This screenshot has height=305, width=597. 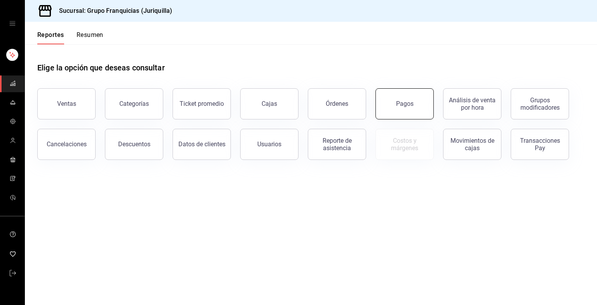 What do you see at coordinates (202, 144) in the screenshot?
I see `div: Datos de clientes` at bounding box center [202, 144].